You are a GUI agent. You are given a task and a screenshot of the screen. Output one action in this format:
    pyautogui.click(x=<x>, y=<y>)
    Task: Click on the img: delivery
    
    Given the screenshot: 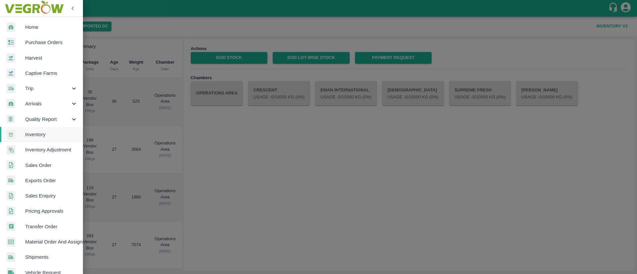 What is the action you would take?
    pyautogui.click(x=11, y=89)
    